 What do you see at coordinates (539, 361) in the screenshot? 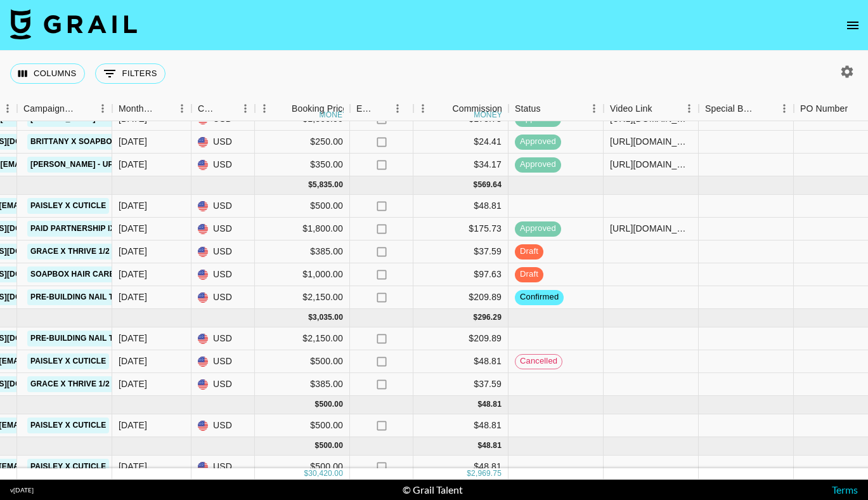
I see `span: cancelled` at bounding box center [539, 361].